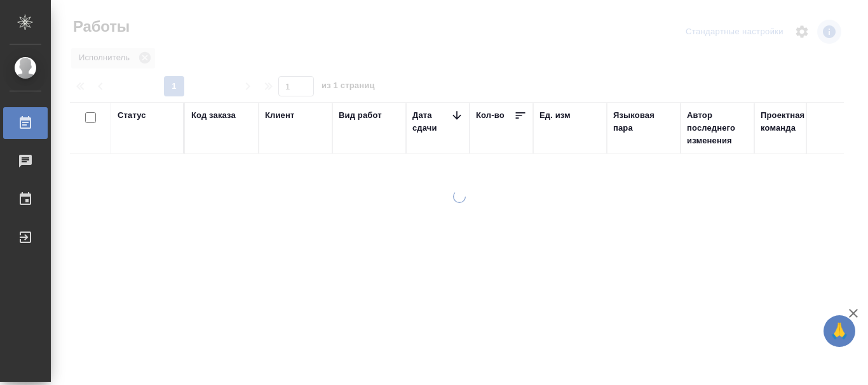 Image resolution: width=868 pixels, height=385 pixels. Describe the element at coordinates (554, 116) in the screenshot. I see `div: Ед. изм` at that location.